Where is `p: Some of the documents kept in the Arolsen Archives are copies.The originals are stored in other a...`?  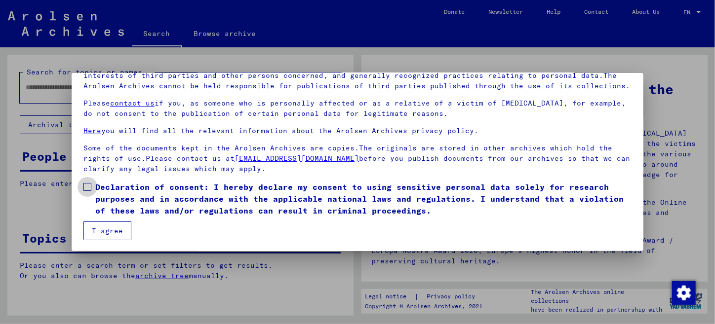
p: Some of the documents kept in the Arolsen Archives are copies.The originals are stored in other a... is located at coordinates (357, 158).